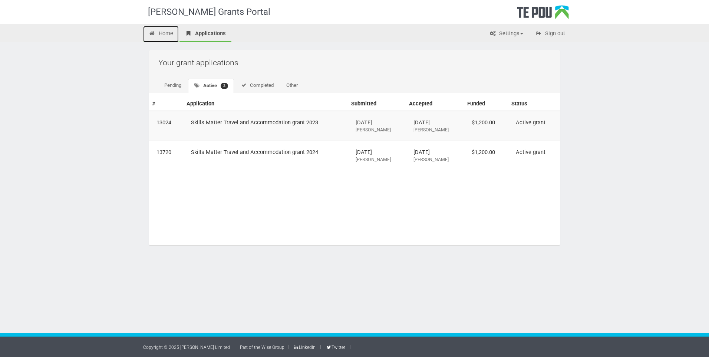 Image resolution: width=709 pixels, height=357 pixels. I want to click on th: Funded, so click(486, 104).